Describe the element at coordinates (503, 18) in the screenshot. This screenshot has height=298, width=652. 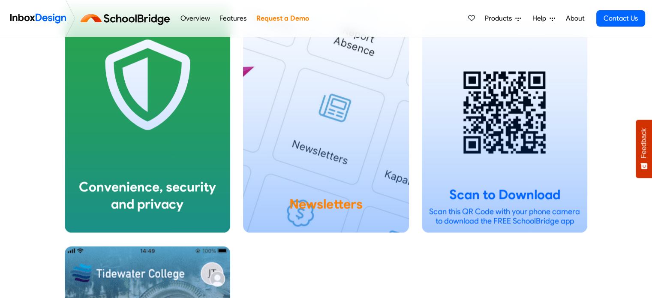
I see `a: Products` at that location.